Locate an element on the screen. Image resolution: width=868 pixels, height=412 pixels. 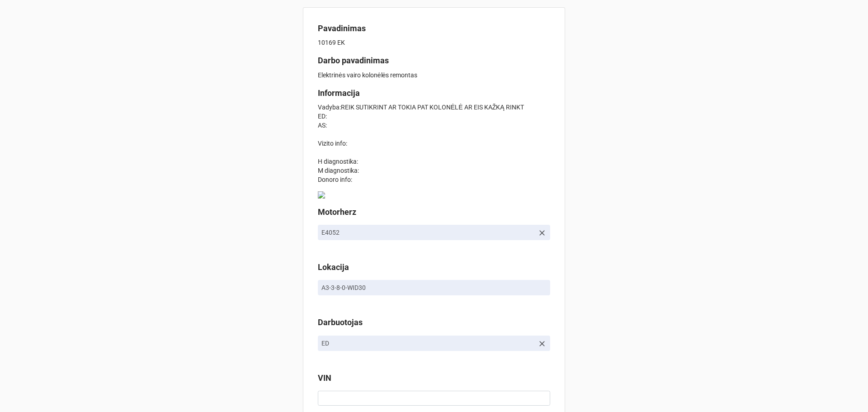
p: 10169 EK is located at coordinates (434, 43).